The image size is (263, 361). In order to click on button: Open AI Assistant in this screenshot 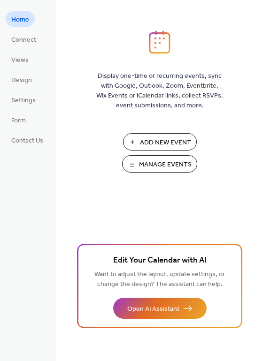, I will do `click(160, 308)`.